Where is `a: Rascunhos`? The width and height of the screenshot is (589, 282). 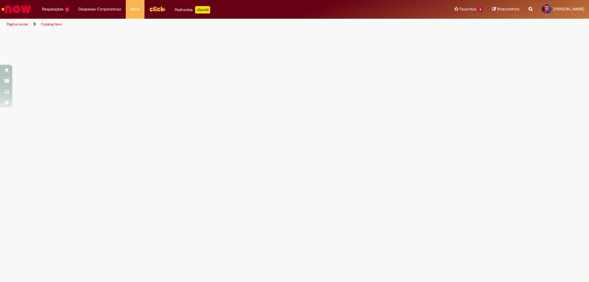 a: Rascunhos is located at coordinates (506, 9).